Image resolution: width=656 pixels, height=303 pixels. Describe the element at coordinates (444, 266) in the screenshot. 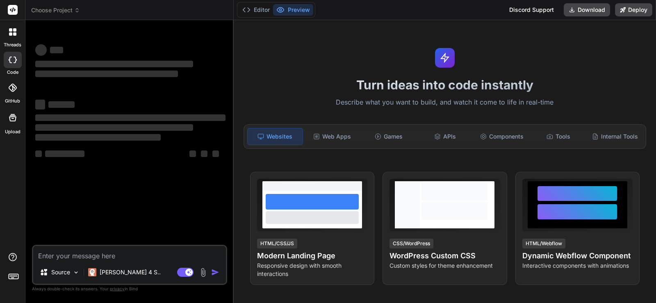

I see `p: Custom styles for theme enhancement` at that location.